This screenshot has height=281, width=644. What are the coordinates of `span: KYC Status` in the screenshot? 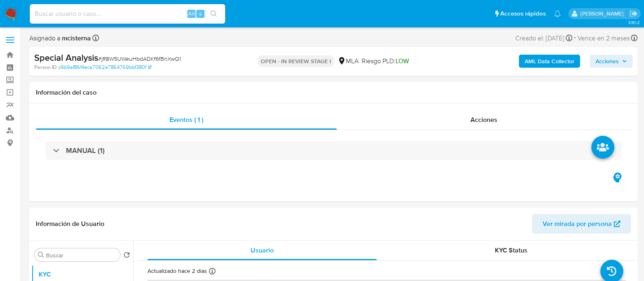 It's located at (512, 250).